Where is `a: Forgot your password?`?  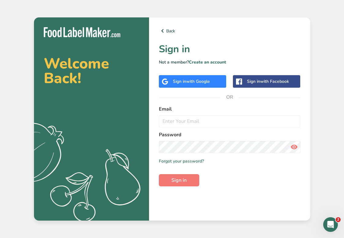
a: Forgot your password? is located at coordinates (181, 161).